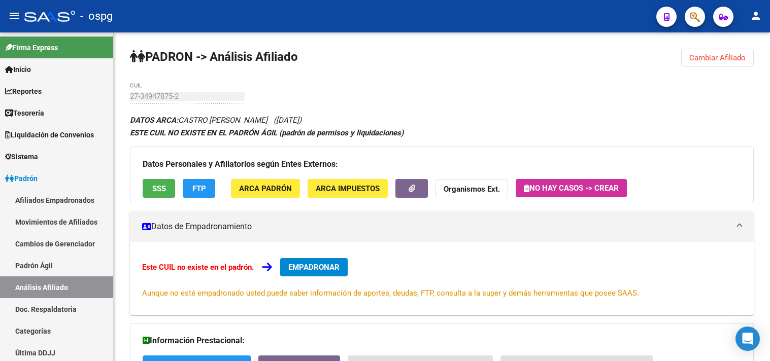 The height and width of the screenshot is (361, 770). Describe the element at coordinates (755, 16) in the screenshot. I see `mat-icon: person` at that location.